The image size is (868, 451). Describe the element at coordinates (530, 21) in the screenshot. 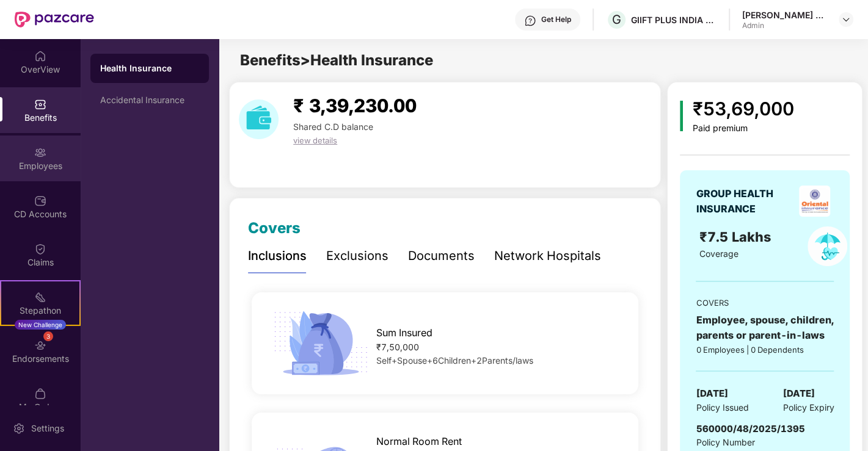

I see `img: svg+xml;base64,PHN2ZyBpZD0iSGVscC0zMngzMiIgeG1sbnM9Imh0dHA6Ly93d3cudzMub3JnLzIwMDAvc3ZnIiB3aWR0aD...` at that location.